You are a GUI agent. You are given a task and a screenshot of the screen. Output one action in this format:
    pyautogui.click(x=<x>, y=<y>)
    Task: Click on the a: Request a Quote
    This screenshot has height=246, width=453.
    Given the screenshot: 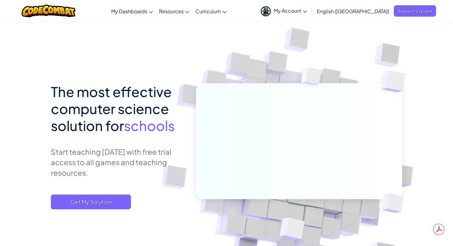 What is the action you would take?
    pyautogui.click(x=415, y=11)
    